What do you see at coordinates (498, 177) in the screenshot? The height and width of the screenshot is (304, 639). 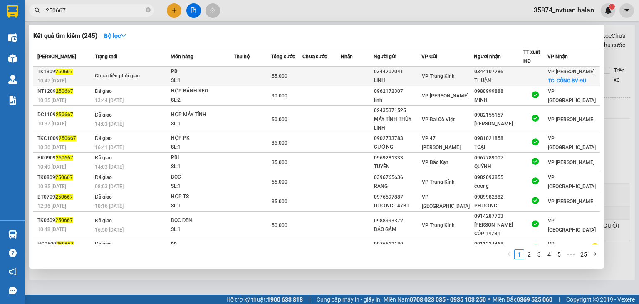 I see `div: 0982093855` at bounding box center [498, 177].